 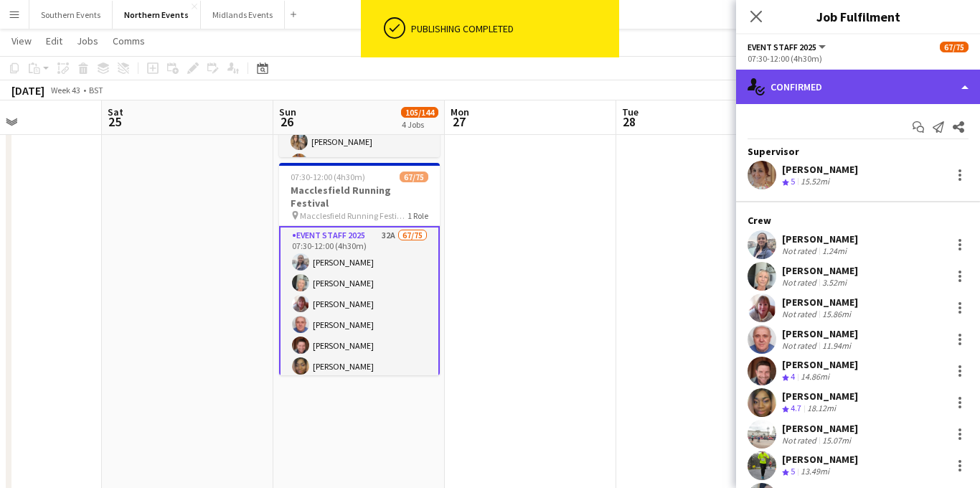 What do you see at coordinates (54, 41) in the screenshot?
I see `span: Edit` at bounding box center [54, 41].